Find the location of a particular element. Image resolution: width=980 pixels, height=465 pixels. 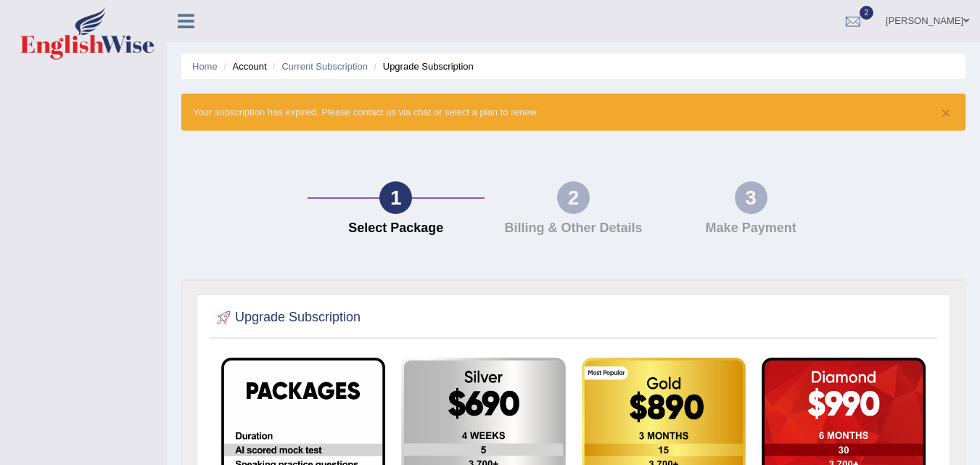

li: Account is located at coordinates (243, 66).